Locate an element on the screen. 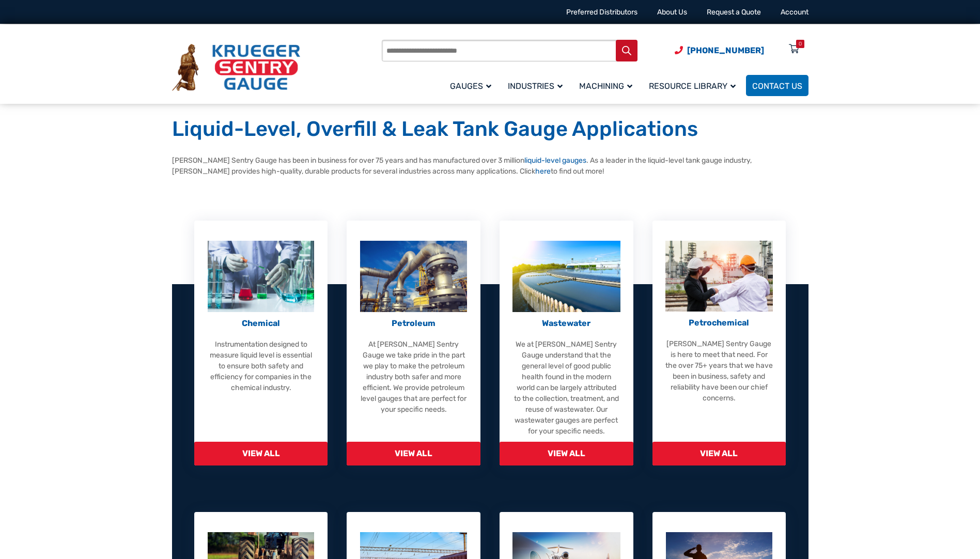 The image size is (980, 559). img: Krueger Sentry Gauge is located at coordinates (236, 68).